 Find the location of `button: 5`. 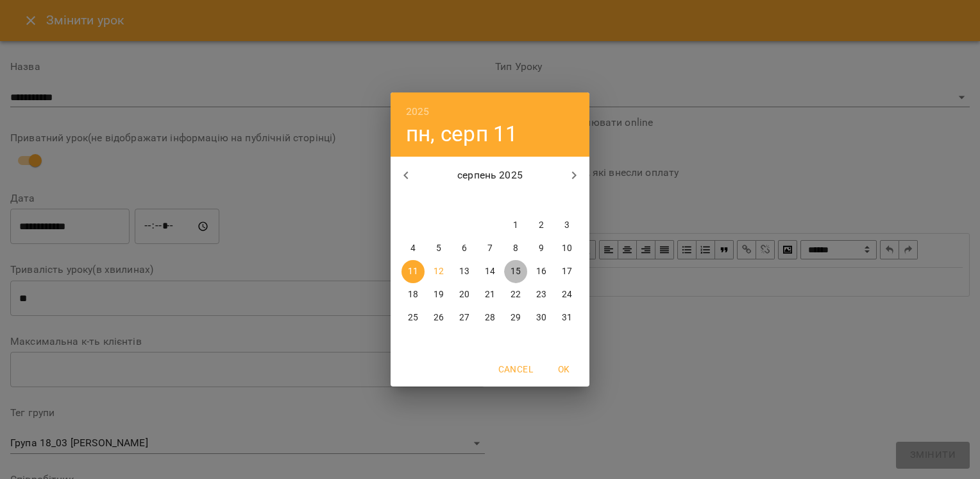

button: 5 is located at coordinates (439, 248).